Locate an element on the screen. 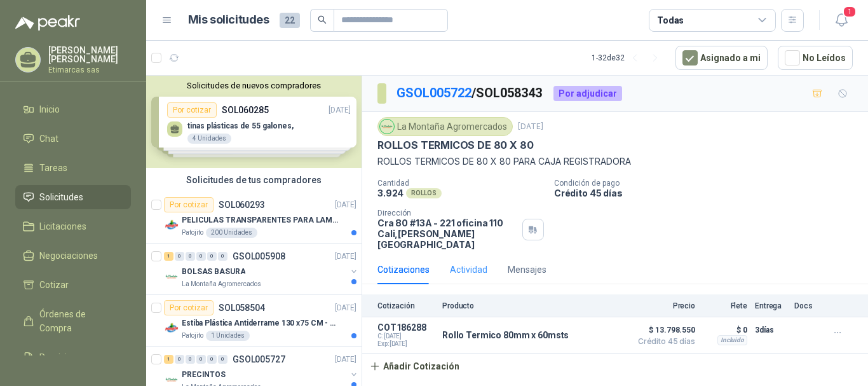 The height and width of the screenshot is (386, 868). p: BOLSAS BASURA is located at coordinates (214, 271).